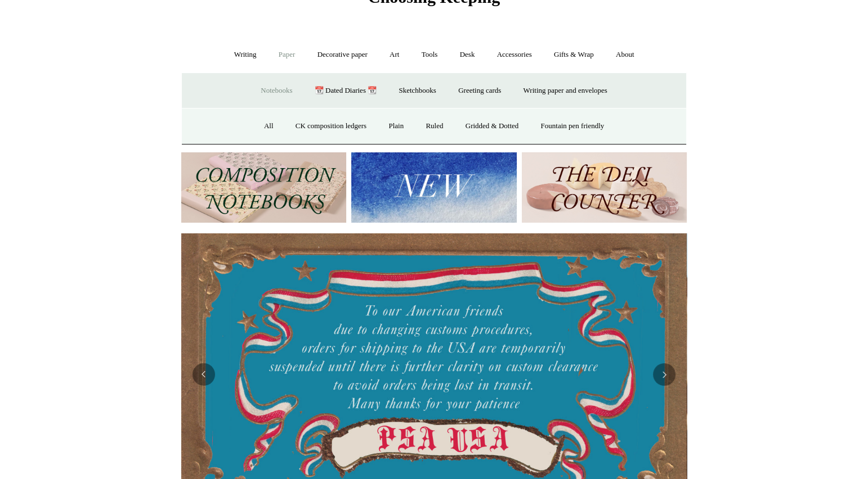 This screenshot has height=479, width=868. What do you see at coordinates (625, 55) in the screenshot?
I see `a: About` at bounding box center [625, 55].